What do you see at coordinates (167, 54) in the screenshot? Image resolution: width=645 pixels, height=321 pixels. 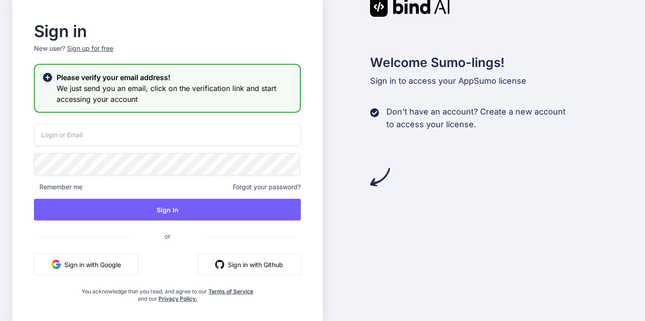 I see `p: New user?` at bounding box center [167, 54].